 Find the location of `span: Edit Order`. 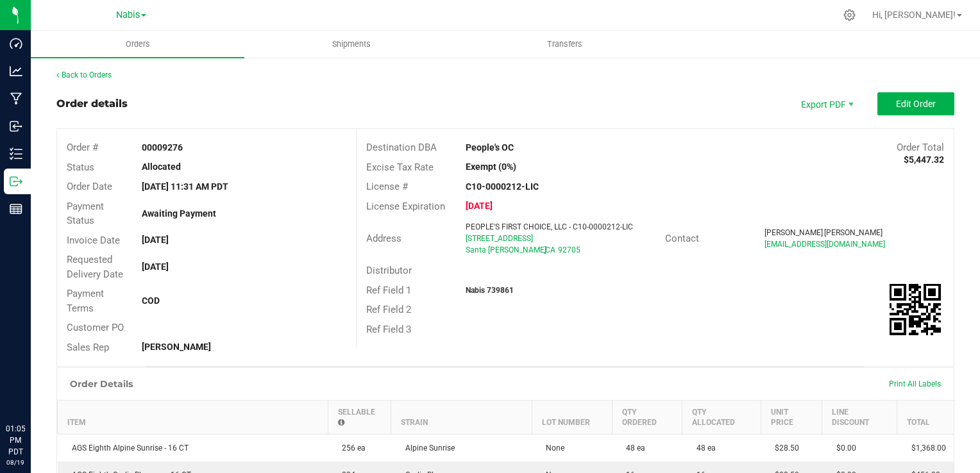

span: Edit Order is located at coordinates (916, 104).